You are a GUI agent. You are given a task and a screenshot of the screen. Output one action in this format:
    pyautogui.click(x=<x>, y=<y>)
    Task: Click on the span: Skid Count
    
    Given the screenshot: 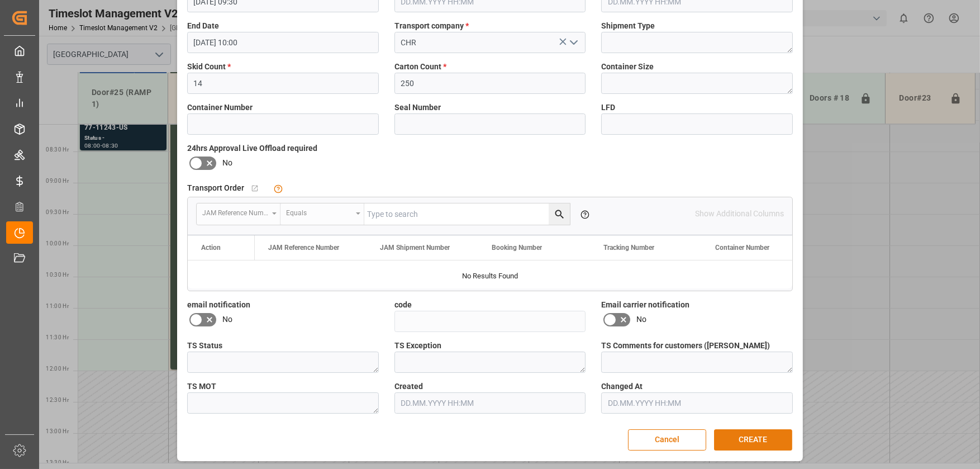 What is the action you would take?
    pyautogui.click(x=209, y=66)
    